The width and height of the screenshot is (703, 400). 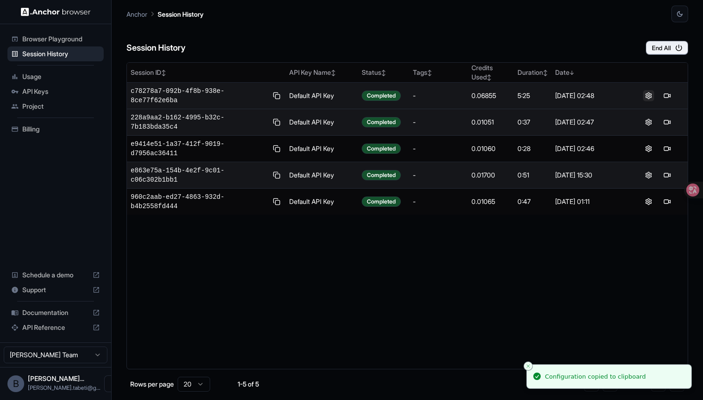 What do you see at coordinates (56, 12) in the screenshot?
I see `img: Anchor Logo` at bounding box center [56, 12].